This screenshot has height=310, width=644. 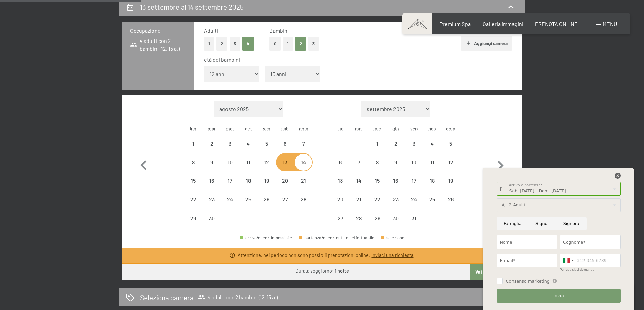 I want to click on div: Sun Sep 21 2025, so click(x=303, y=181).